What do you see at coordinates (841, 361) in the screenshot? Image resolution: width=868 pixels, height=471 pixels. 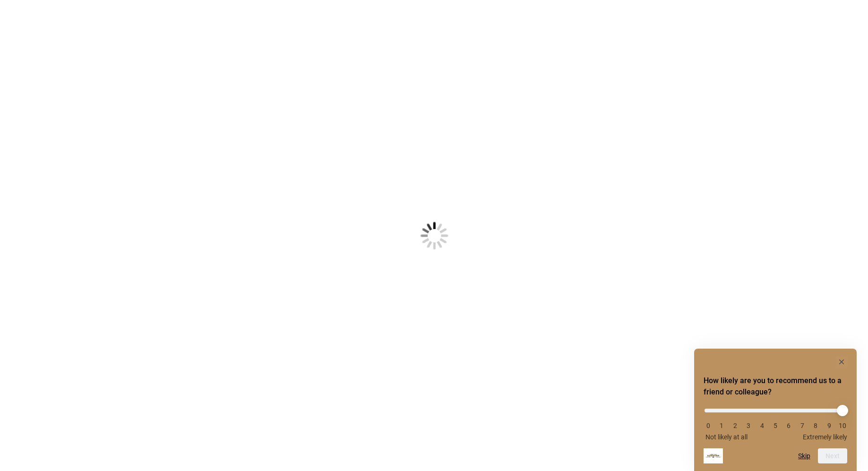 I see `button: Hide survey` at bounding box center [841, 361].